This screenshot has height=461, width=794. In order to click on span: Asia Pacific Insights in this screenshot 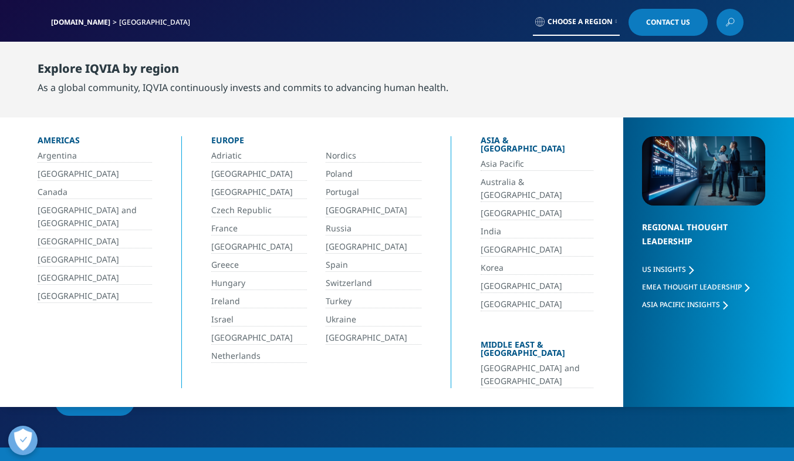, I will do `click(681, 304)`.